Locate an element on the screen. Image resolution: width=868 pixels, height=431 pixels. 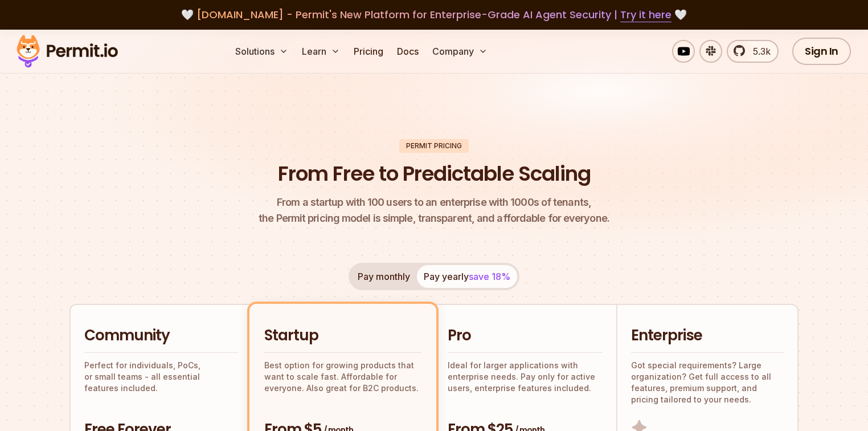
p: Got special requirements? Large organization? Get full access to all features, premium support, a... is located at coordinates (707, 382).